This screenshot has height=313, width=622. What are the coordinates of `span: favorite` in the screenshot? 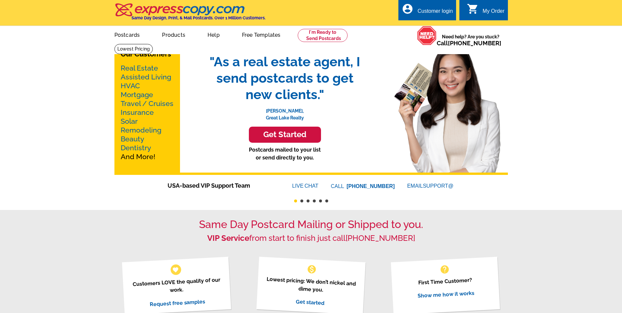 It's located at (175, 269).